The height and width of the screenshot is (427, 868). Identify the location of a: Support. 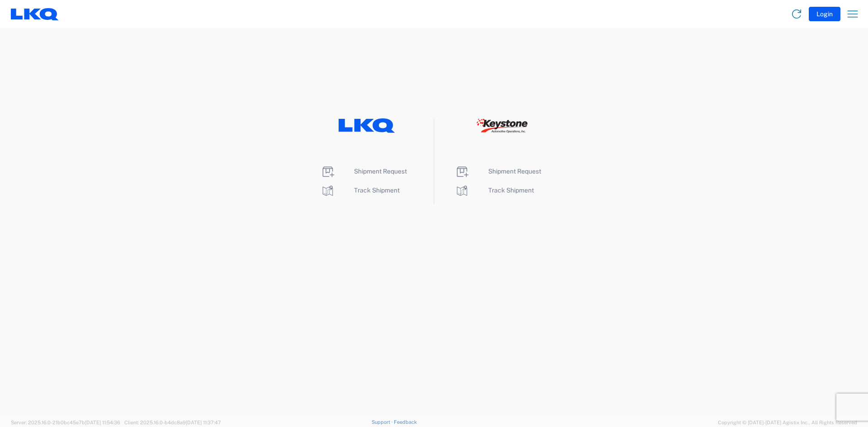
(383, 422).